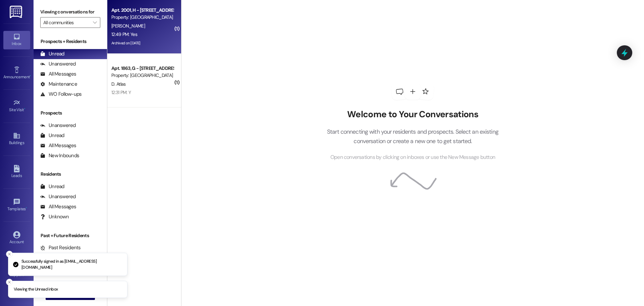 The image size is (644, 306). What do you see at coordinates (413, 115) in the screenshot?
I see `h2: Welcome to Your Conversations` at bounding box center [413, 115].